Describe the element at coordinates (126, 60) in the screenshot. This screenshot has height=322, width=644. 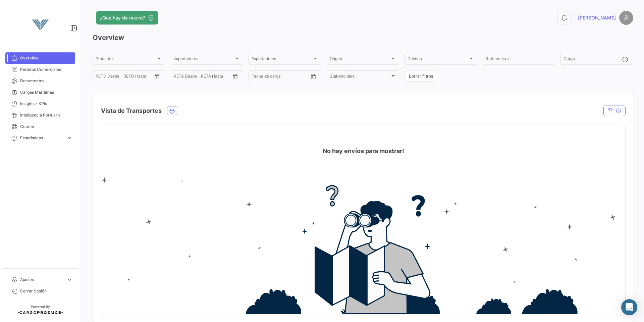
I see `span: Producto` at that location.